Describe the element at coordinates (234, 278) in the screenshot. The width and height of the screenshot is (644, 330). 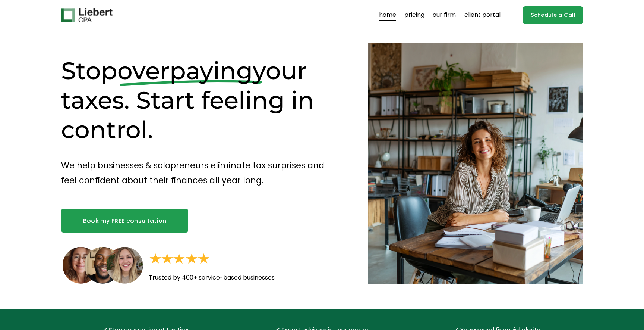
I see `p: Trusted by 400+ service-based businesses` at that location.